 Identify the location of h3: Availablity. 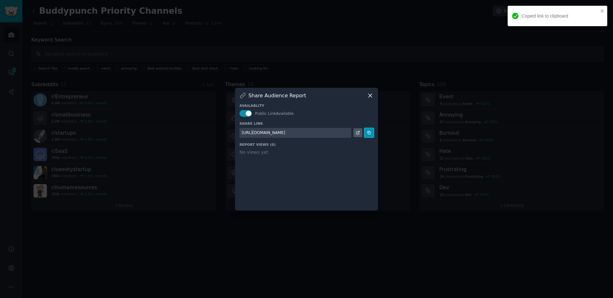
(306, 106).